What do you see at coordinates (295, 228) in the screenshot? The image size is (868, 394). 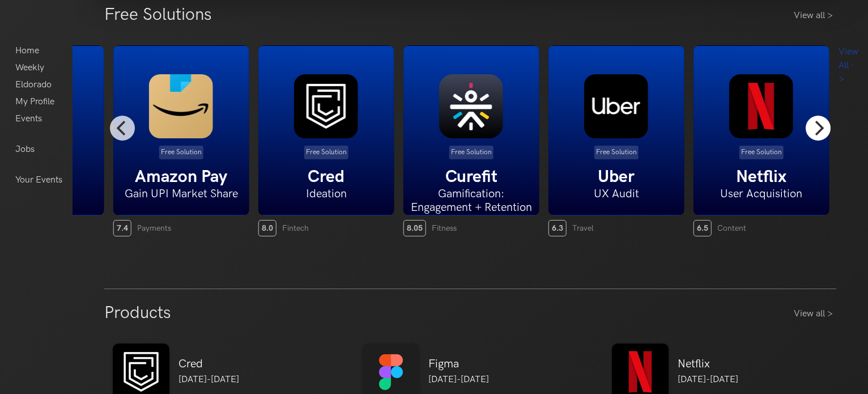 I see `span: Fintech` at bounding box center [295, 228].